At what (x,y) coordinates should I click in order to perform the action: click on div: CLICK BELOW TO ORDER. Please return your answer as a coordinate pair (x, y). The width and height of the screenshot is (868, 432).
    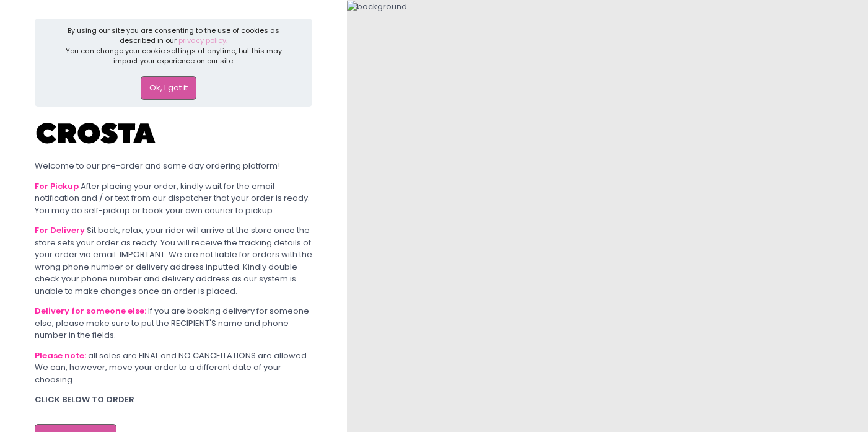
    Looking at the image, I should click on (173, 400).